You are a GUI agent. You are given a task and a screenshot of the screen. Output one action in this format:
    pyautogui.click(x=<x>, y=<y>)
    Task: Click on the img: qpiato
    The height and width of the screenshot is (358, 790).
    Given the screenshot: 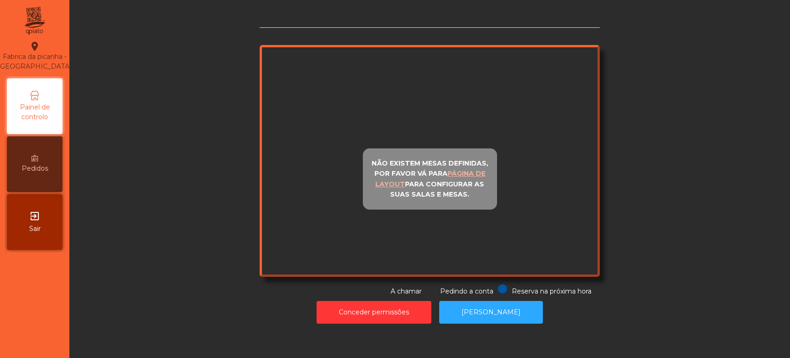 What is the action you would take?
    pyautogui.click(x=34, y=21)
    